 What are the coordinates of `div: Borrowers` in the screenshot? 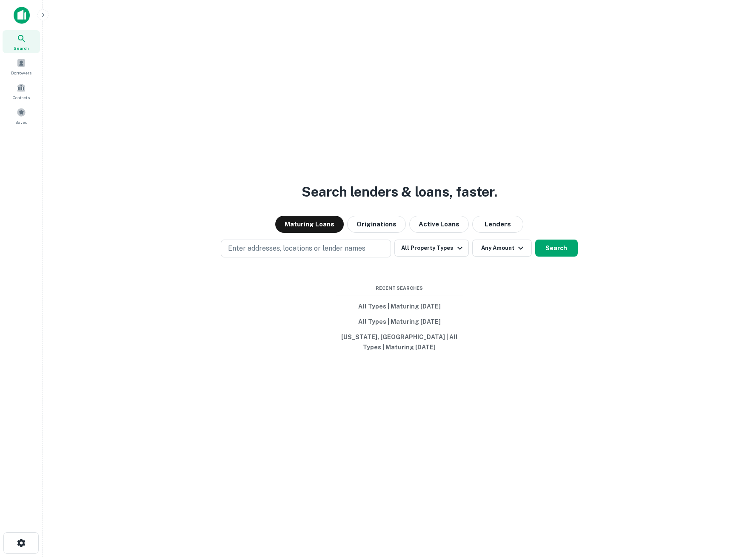 It's located at (21, 66).